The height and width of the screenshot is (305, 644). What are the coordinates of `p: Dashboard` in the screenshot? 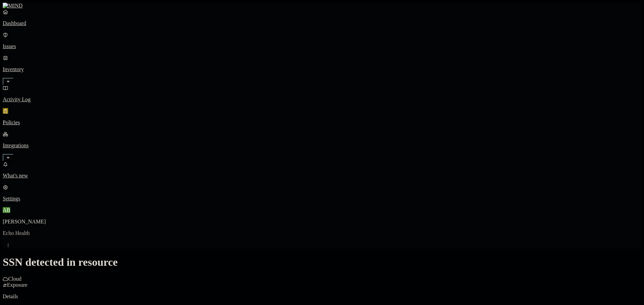 It's located at (322, 23).